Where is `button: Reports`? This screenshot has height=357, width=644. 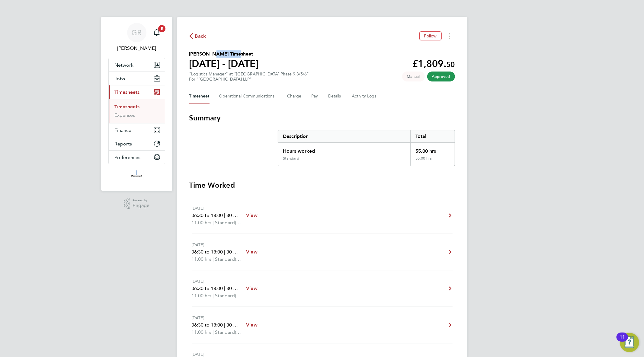 button: Reports is located at coordinates (137, 144).